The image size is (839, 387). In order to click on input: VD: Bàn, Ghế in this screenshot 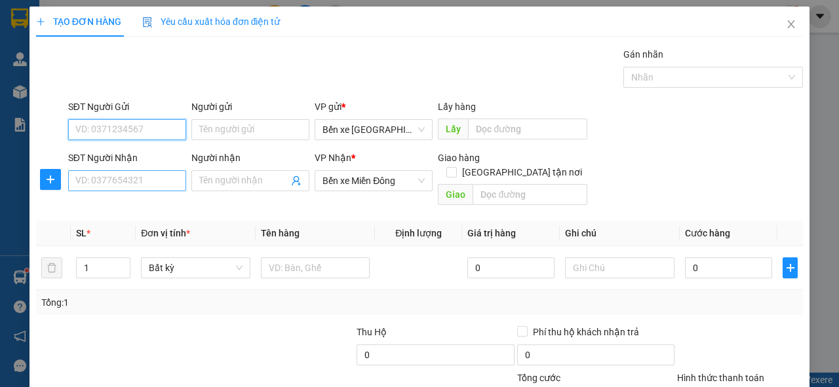, I will do `click(315, 268)`.